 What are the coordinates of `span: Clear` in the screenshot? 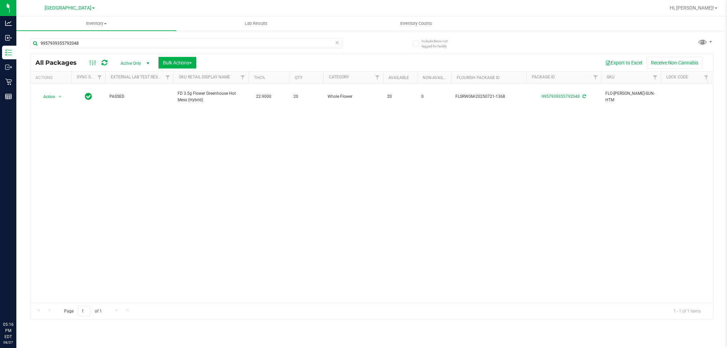 It's located at (337, 43).